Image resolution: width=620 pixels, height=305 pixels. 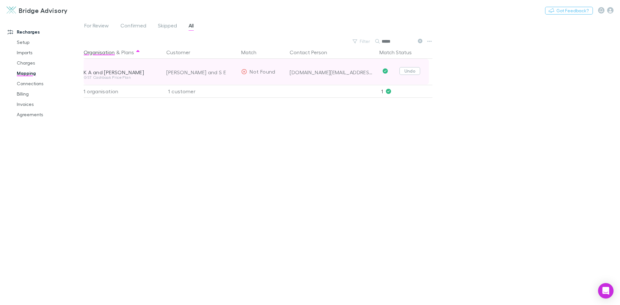 I want to click on button: Got Feedback?, so click(x=569, y=11).